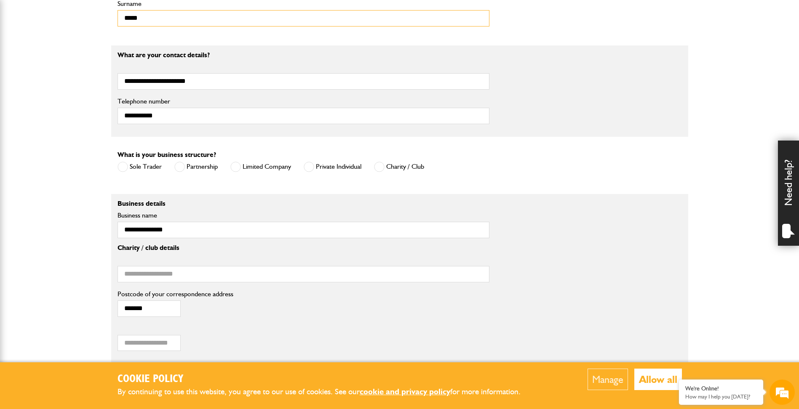 The image size is (799, 409). Describe the element at coordinates (93, 53) in the screenshot. I see `div: Chat with us now` at that location.